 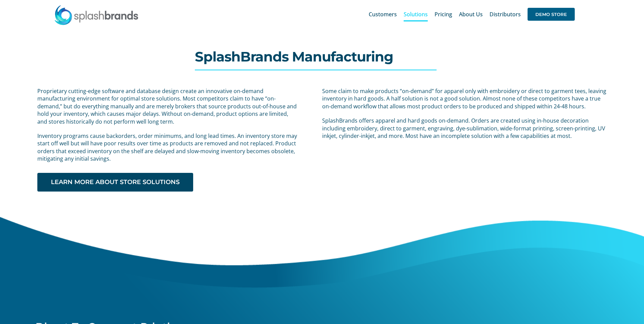 I want to click on p: SplashBrands offers apparel and hard goods on-demand. Orders are created using in-house decoratio..., so click(x=464, y=128).